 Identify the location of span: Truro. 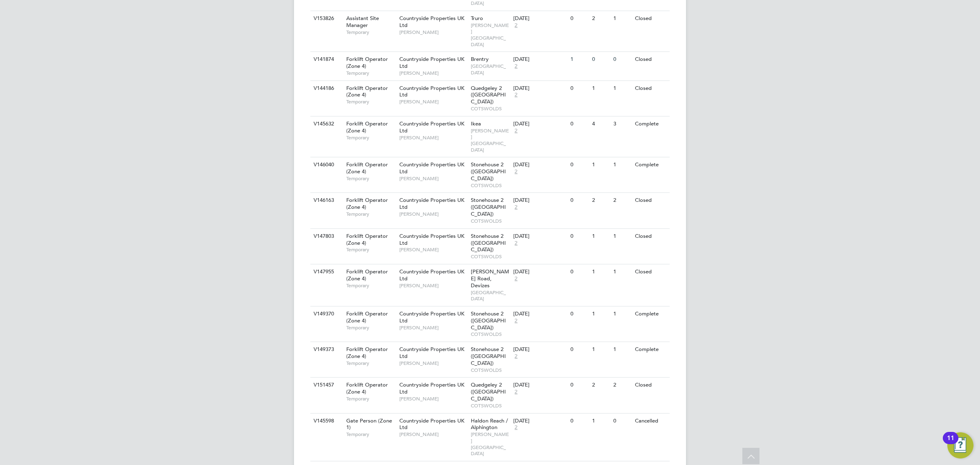
(477, 18).